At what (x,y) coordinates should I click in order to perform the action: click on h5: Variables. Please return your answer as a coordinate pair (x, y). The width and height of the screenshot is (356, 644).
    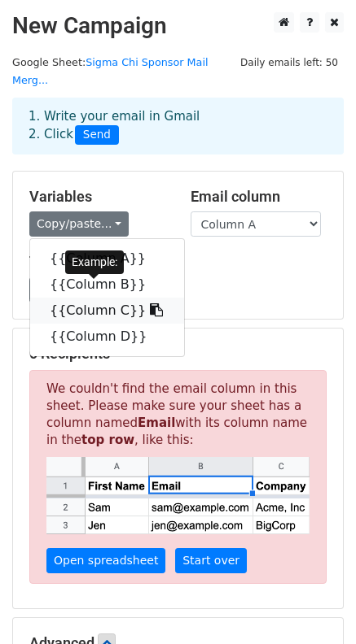
    Looking at the image, I should click on (97, 197).